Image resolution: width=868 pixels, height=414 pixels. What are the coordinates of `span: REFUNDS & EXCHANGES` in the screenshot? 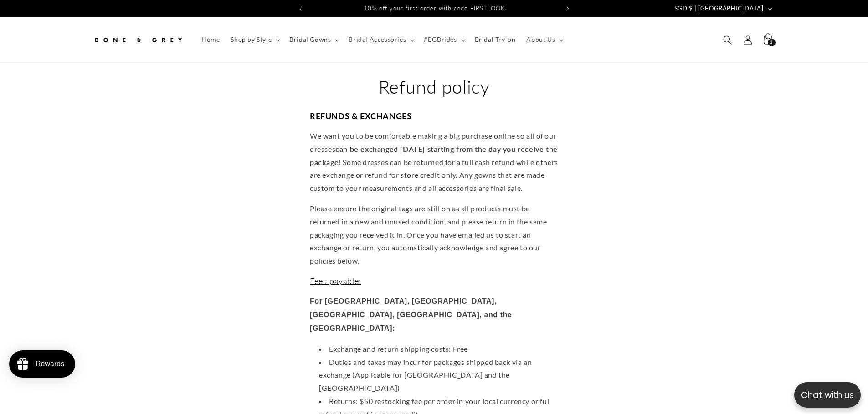 It's located at (360, 116).